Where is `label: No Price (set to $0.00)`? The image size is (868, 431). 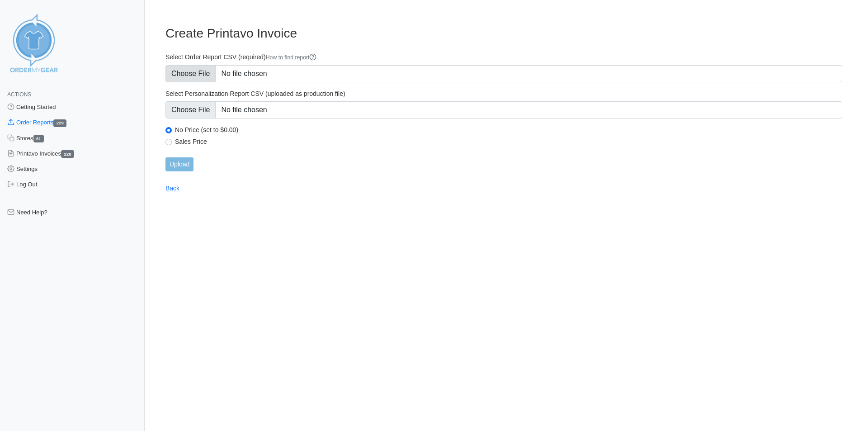 label: No Price (set to $0.00) is located at coordinates (509, 130).